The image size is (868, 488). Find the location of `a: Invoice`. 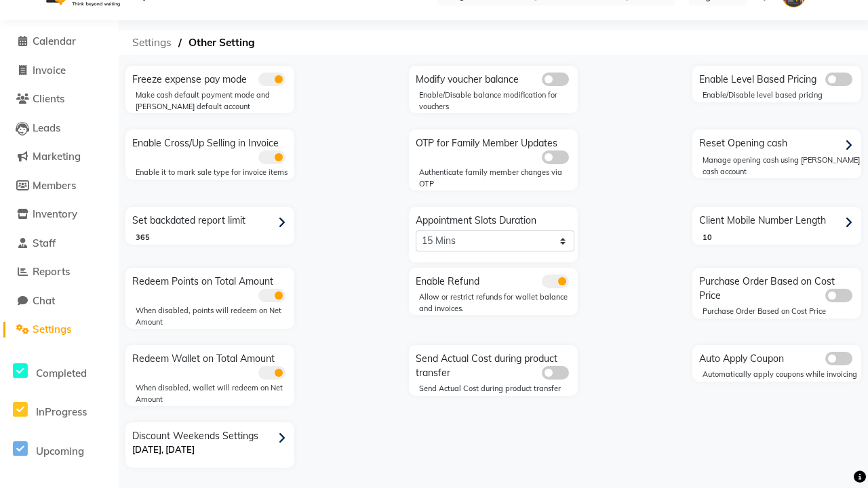

a: Invoice is located at coordinates (59, 70).